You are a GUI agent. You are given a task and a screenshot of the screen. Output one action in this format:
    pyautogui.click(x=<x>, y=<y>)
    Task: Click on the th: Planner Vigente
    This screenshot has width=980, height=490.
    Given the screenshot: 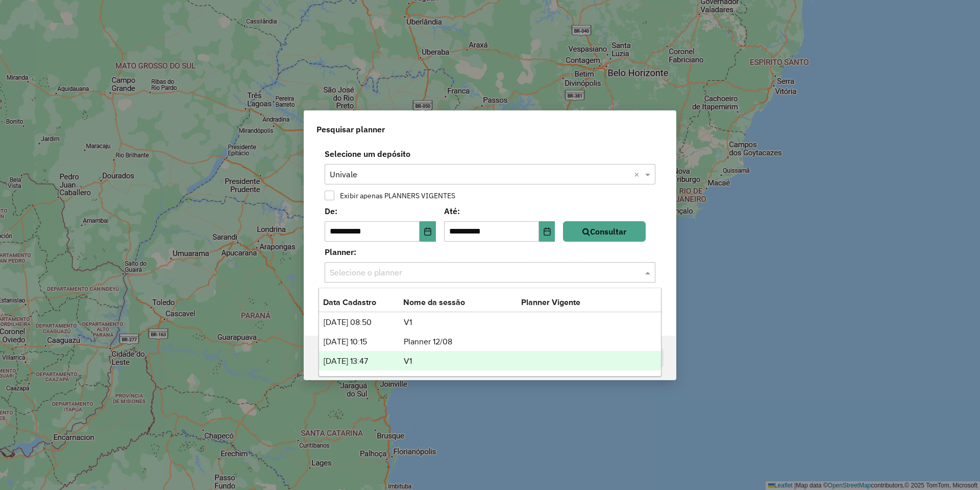 What is the action you would take?
    pyautogui.click(x=551, y=302)
    